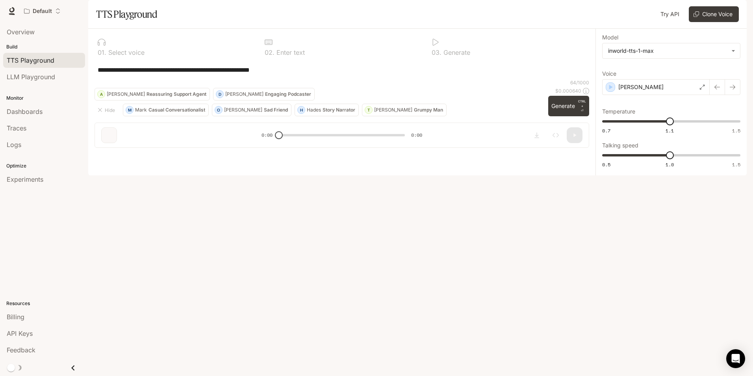 The height and width of the screenshot is (376, 753). I want to click on p: Generate, so click(456, 52).